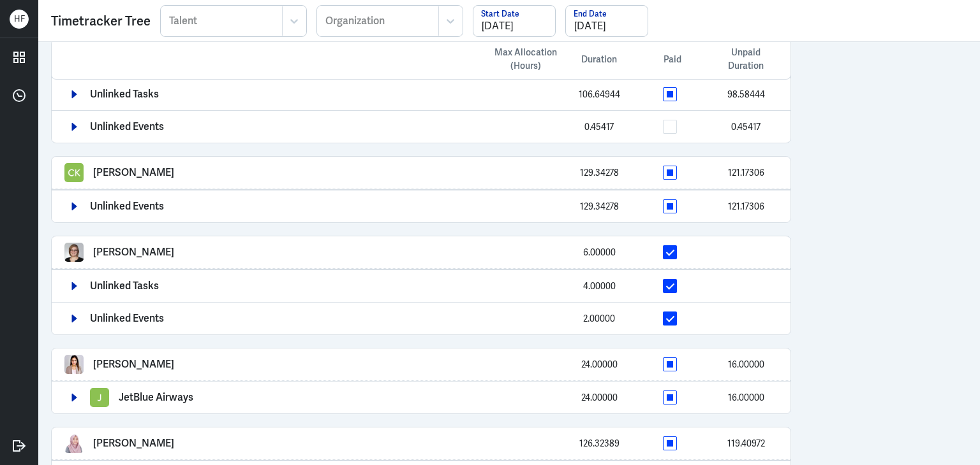 This screenshot has height=465, width=980. Describe the element at coordinates (74, 252) in the screenshot. I see `img: Robyn Hochstetler` at that location.